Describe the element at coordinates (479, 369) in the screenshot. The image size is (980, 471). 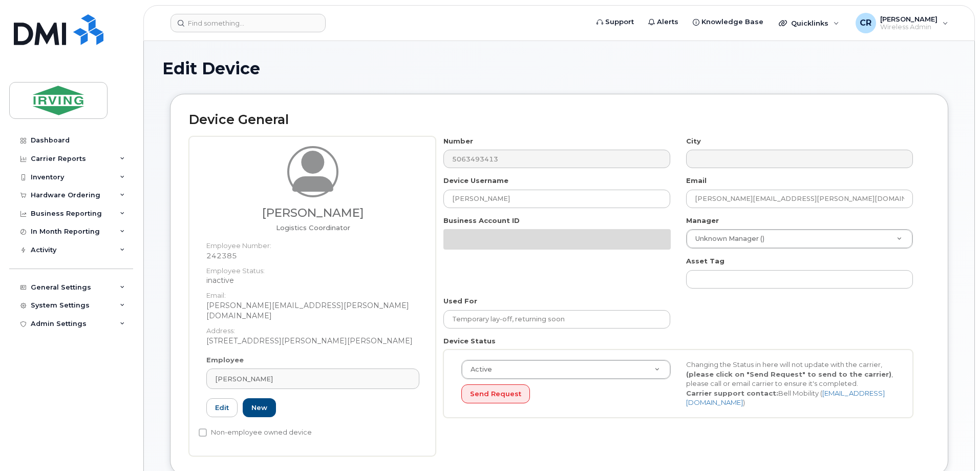
I see `span: Active` at that location.